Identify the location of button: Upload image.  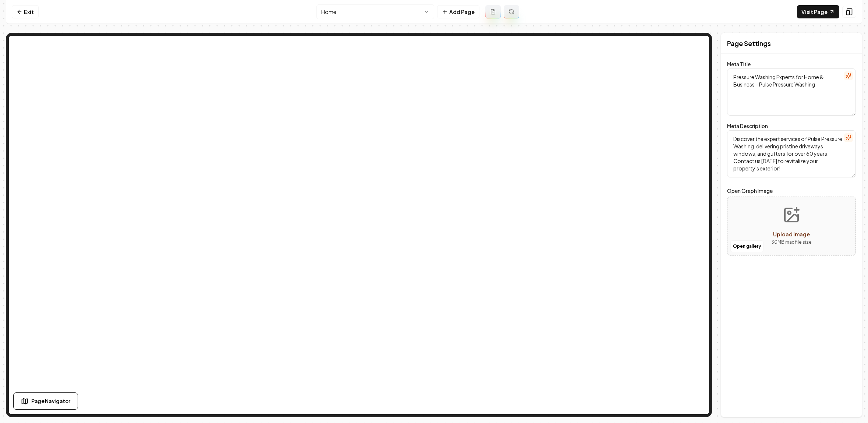
(792, 227).